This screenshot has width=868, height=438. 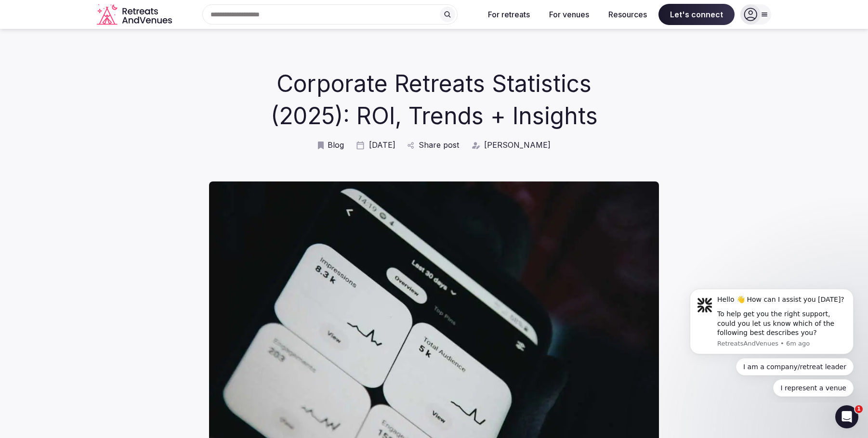 I want to click on span: Blog, so click(x=335, y=145).